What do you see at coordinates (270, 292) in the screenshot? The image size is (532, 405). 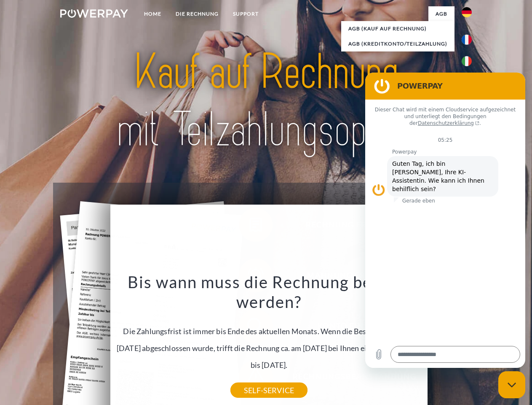 I see `h3: Bis wann muss die Rechnung bezahlt werden?` at bounding box center [270, 292].